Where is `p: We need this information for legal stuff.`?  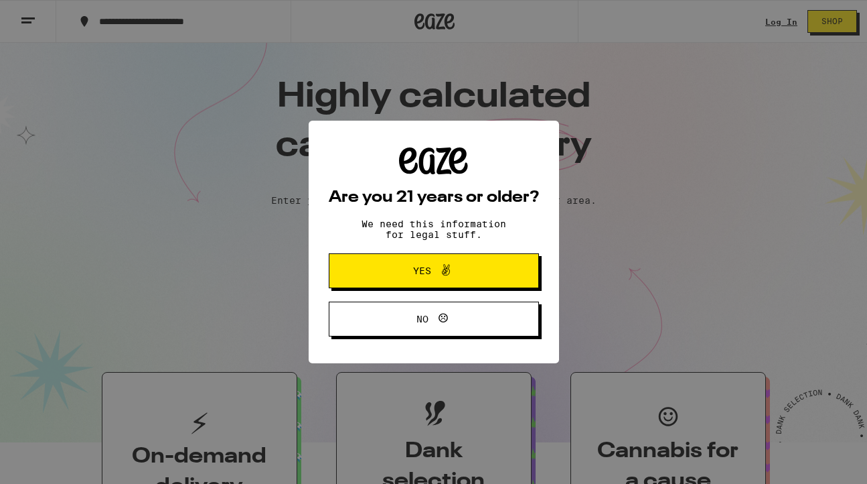
p: We need this information for legal stuff. is located at coordinates (434, 229).